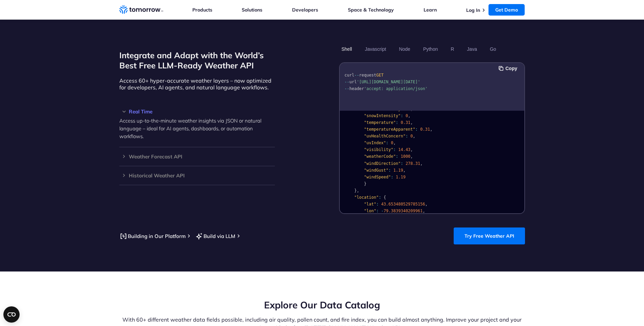 The height and width of the screenshot is (326, 644). What do you see at coordinates (197, 111) in the screenshot?
I see `div: Real Time` at bounding box center [197, 111].